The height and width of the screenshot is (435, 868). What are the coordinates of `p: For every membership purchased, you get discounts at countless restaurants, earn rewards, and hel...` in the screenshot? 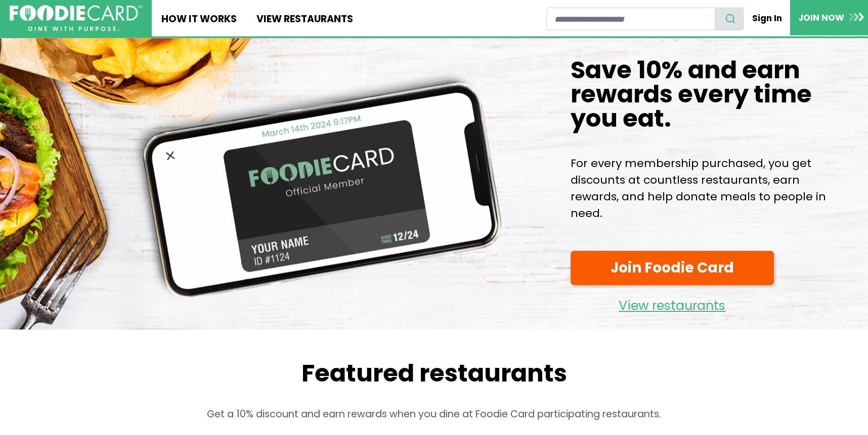 It's located at (704, 188).